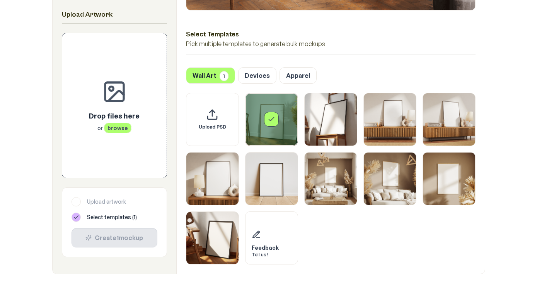  What do you see at coordinates (115, 15) in the screenshot?
I see `h2: Upload Artwork` at bounding box center [115, 15].